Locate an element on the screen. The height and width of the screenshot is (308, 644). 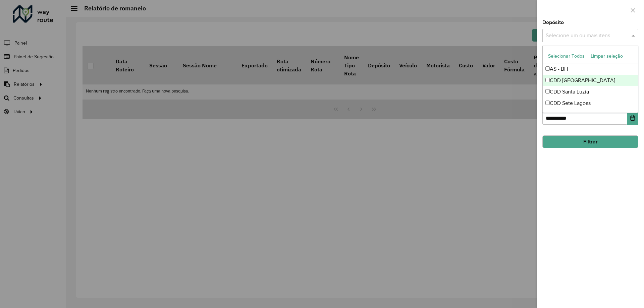
button: Limpar seleção is located at coordinates (607, 56).